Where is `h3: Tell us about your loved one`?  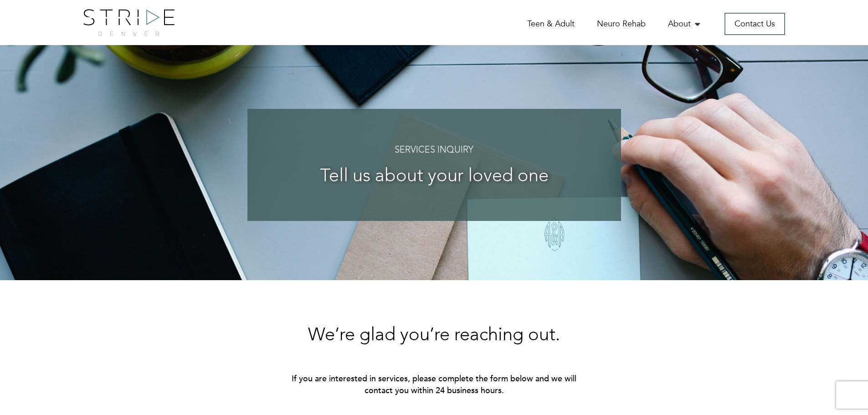
h3: Tell us about your loved one is located at coordinates (434, 177).